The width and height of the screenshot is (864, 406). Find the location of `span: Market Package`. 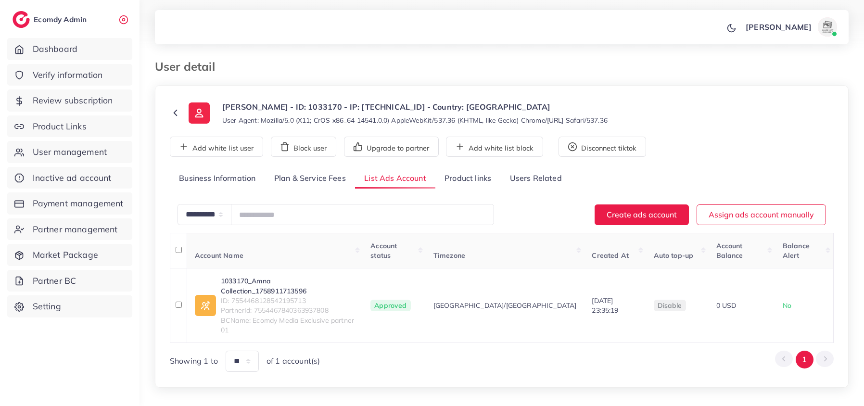

span: Market Package is located at coordinates (65, 255).